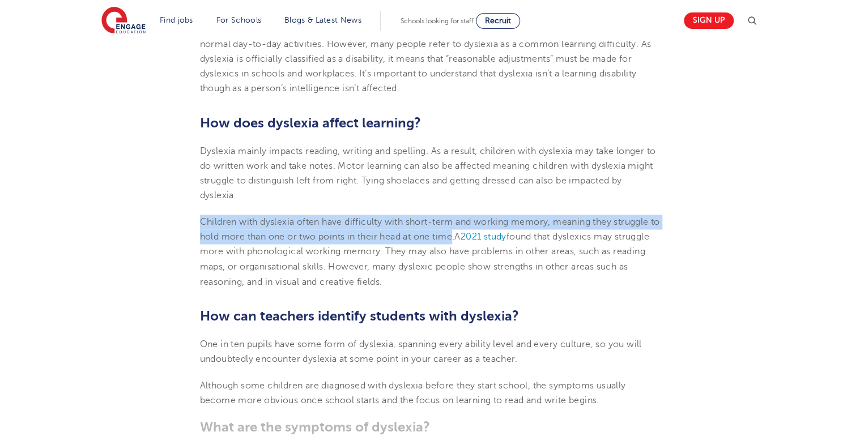 Image resolution: width=860 pixels, height=436 pixels. I want to click on span: Dyslexia mainly impacts reading, writing and spelling. As a result, children with dyslexia may ta..., so click(427, 173).